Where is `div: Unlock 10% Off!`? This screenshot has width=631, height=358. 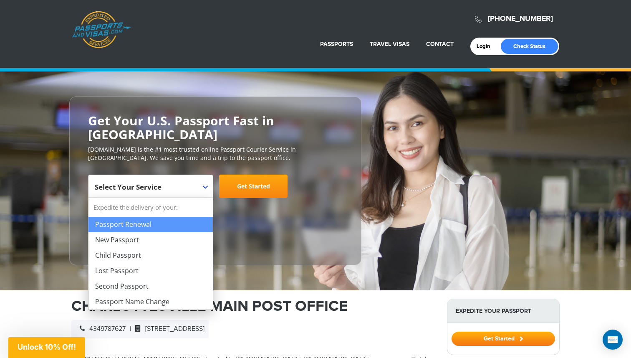
div: Unlock 10% Off! is located at coordinates (47, 347).